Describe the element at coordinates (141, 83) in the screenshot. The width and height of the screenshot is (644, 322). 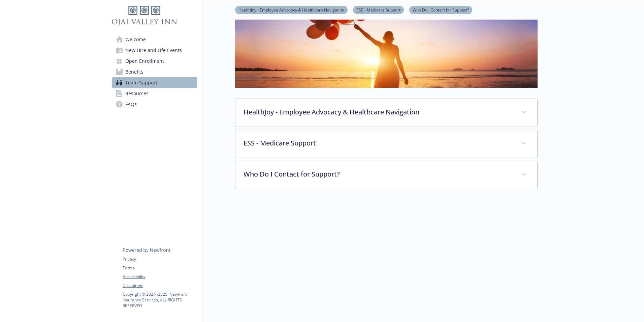
I see `span: Team Support` at that location.